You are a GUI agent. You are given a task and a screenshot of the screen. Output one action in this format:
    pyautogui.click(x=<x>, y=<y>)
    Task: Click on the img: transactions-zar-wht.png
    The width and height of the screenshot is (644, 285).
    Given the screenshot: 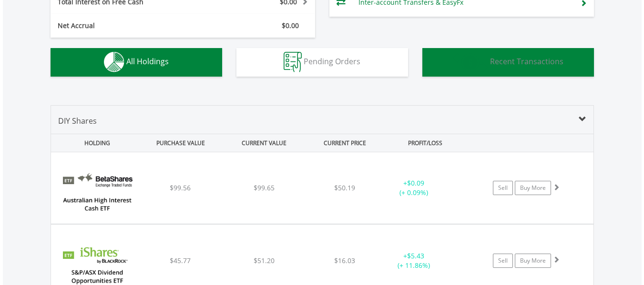 What is the action you would take?
    pyautogui.click(x=470, y=63)
    